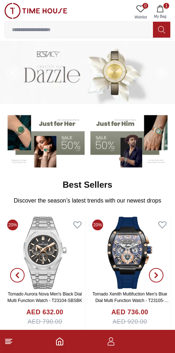 This screenshot has height=353, width=175. I want to click on a: Men's Watches Banner, so click(131, 140).